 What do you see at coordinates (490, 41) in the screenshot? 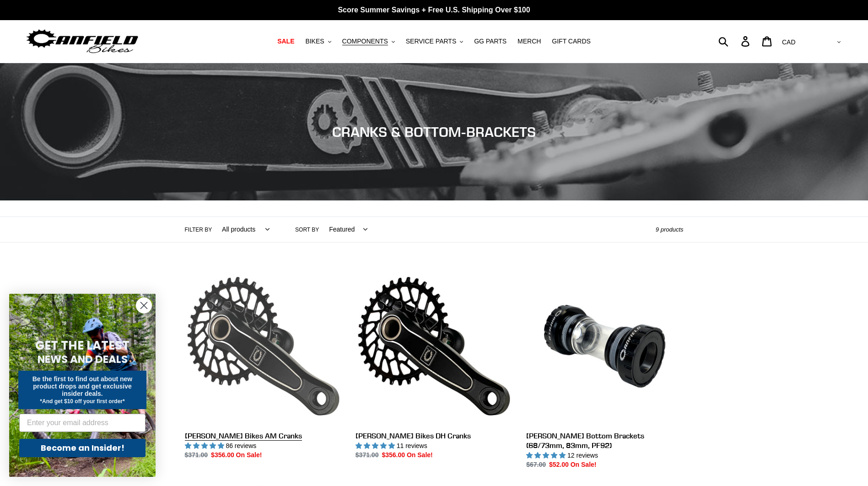
I see `span: GG PARTS` at bounding box center [490, 41].